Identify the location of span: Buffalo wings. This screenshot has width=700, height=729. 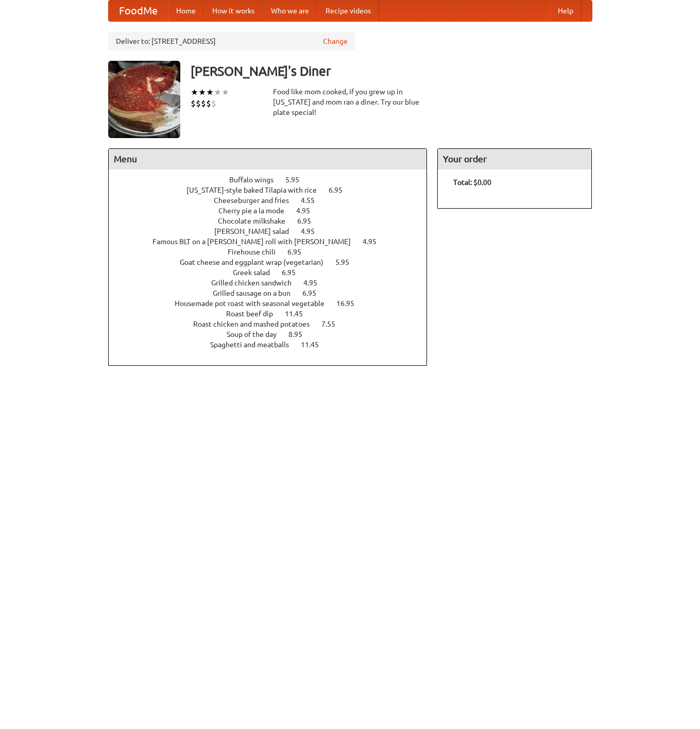
(256, 180).